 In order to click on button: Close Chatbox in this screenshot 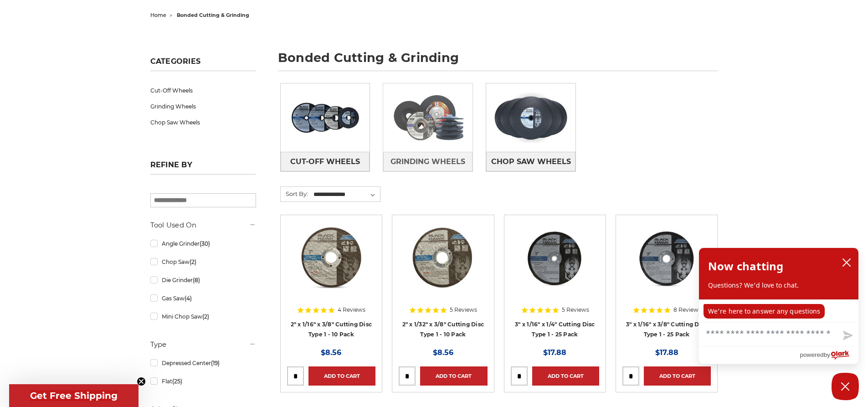, I will do `click(845, 387)`.